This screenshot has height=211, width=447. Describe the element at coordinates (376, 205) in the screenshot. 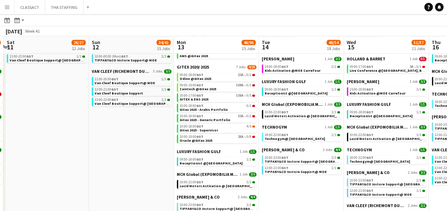

I see `span: VAN CLEEF (RICHEMONT DUBAI FZE)` at that location.